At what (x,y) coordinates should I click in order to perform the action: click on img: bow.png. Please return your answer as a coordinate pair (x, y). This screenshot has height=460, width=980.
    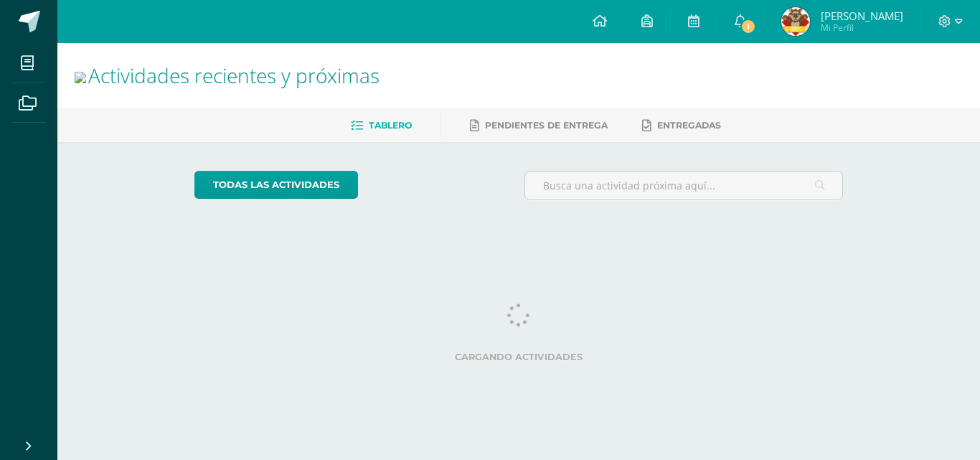
    Looking at the image, I should click on (80, 77).